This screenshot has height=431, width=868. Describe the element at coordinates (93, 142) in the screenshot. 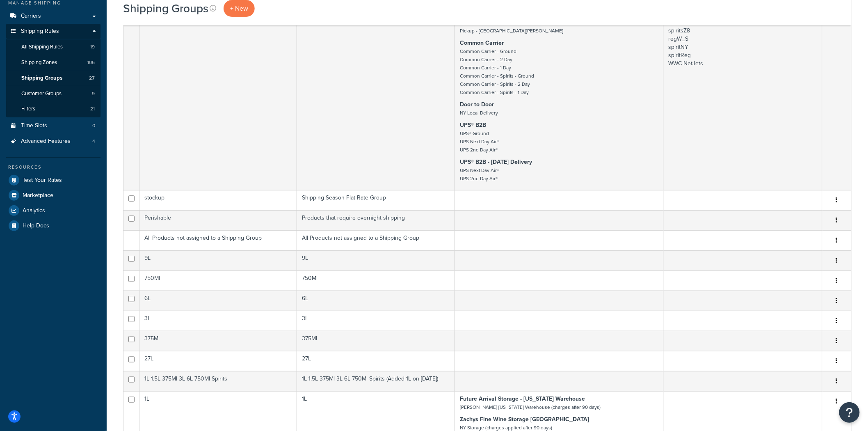

I see `span: 4` at that location.